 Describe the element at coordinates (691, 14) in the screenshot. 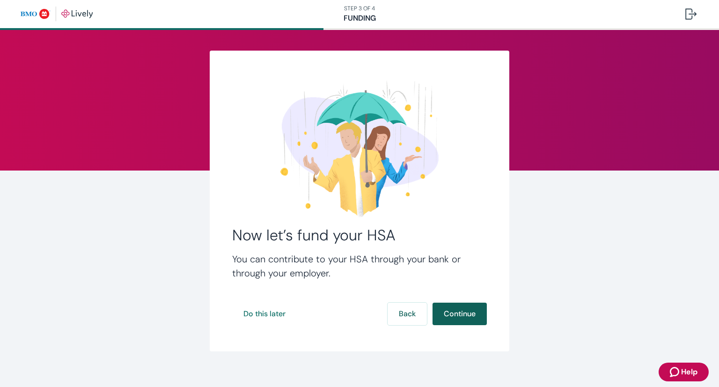

I see `button: Log out` at that location.